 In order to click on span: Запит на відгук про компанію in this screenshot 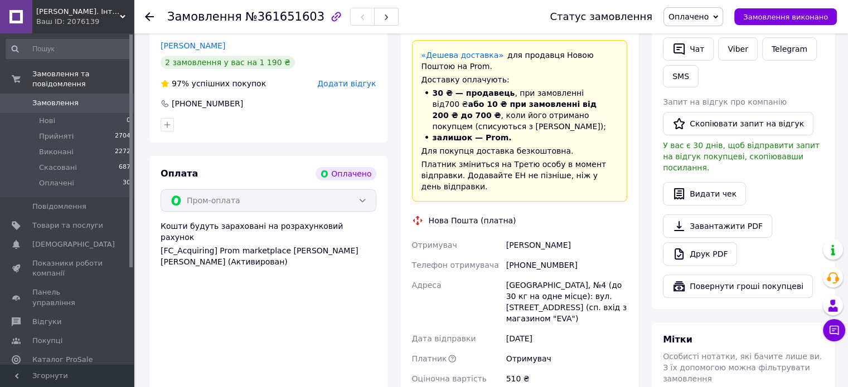, I will do `click(725, 102)`.